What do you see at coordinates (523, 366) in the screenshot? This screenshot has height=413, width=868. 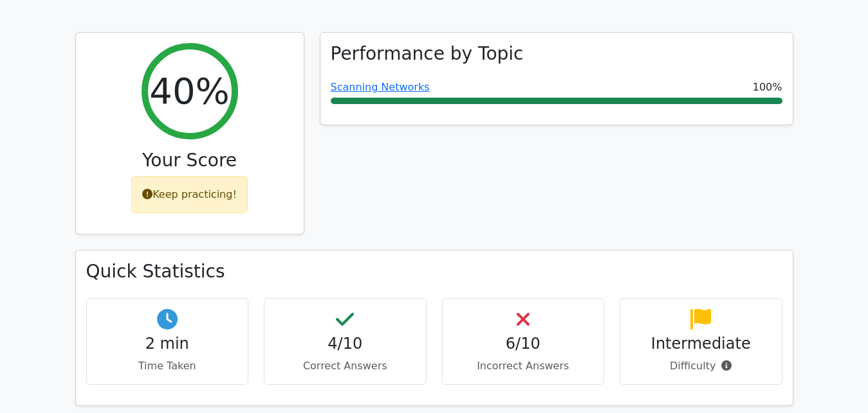 I see `p: Incorrect Answers` at bounding box center [523, 366].